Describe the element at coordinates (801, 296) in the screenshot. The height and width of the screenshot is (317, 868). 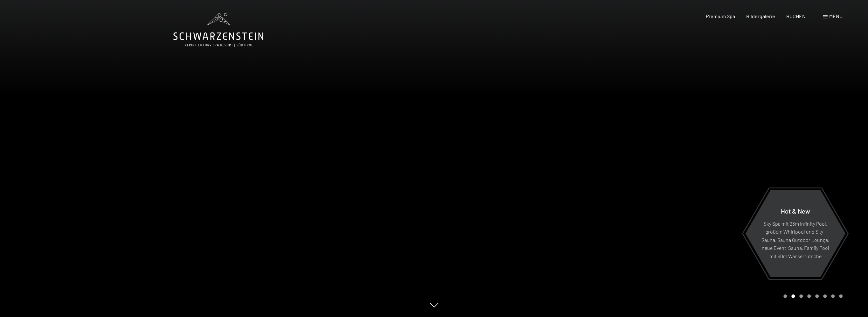
I see `div: Carousel Page 3` at that location.